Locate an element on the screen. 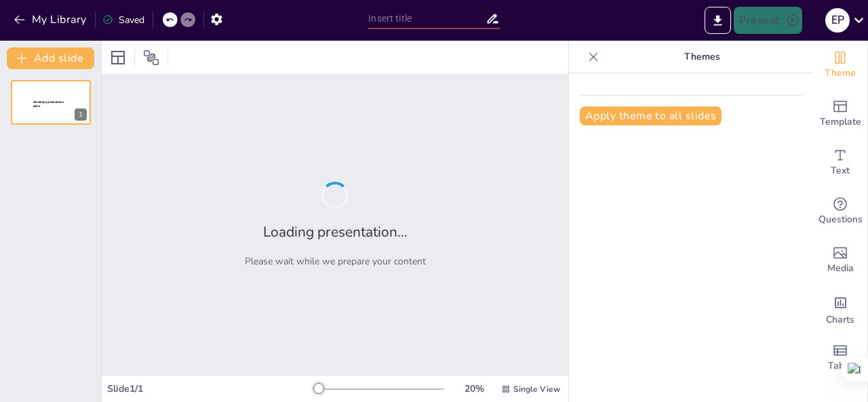 The image size is (868, 402). span: Text is located at coordinates (840, 171).